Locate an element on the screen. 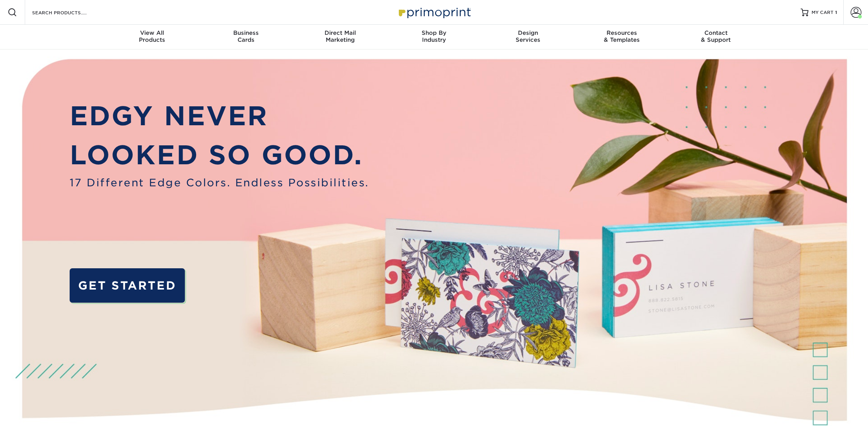  span: 17 Different Edge Colors. Endless Possibilities. is located at coordinates (219, 182).